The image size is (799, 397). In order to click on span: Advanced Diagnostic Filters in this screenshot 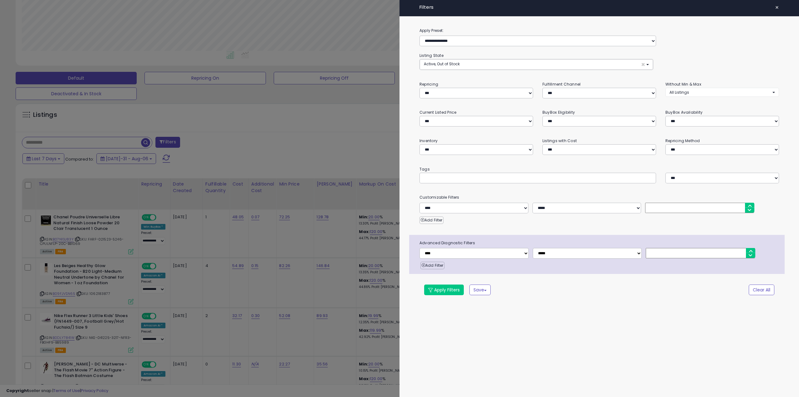, I will do `click(599, 243)`.